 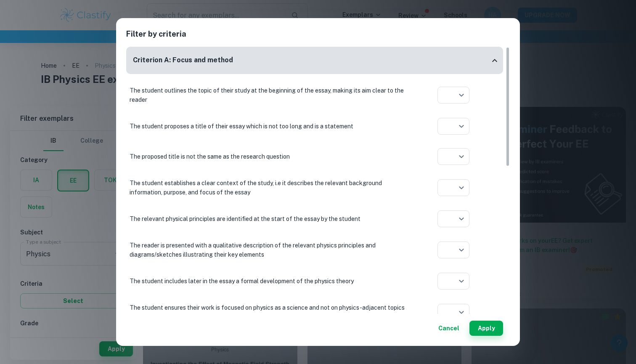 I want to click on button: Apply, so click(x=487, y=328).